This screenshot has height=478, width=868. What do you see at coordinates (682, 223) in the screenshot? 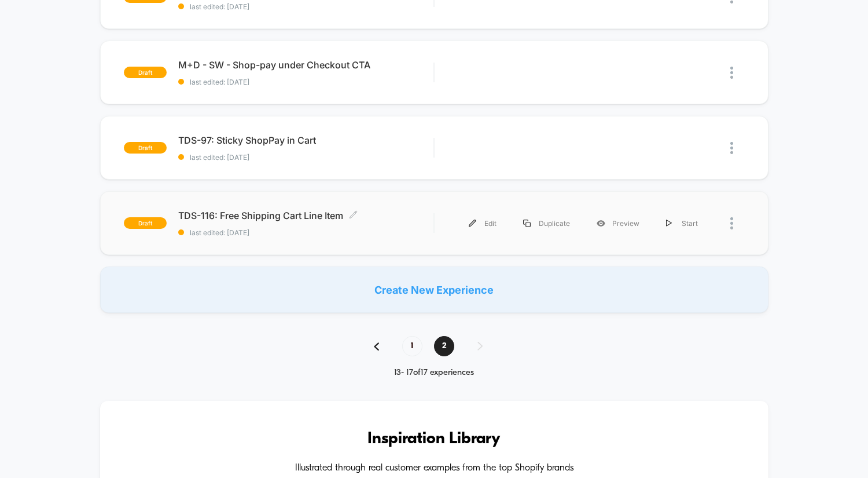
I see `div: Start` at bounding box center [682, 223].